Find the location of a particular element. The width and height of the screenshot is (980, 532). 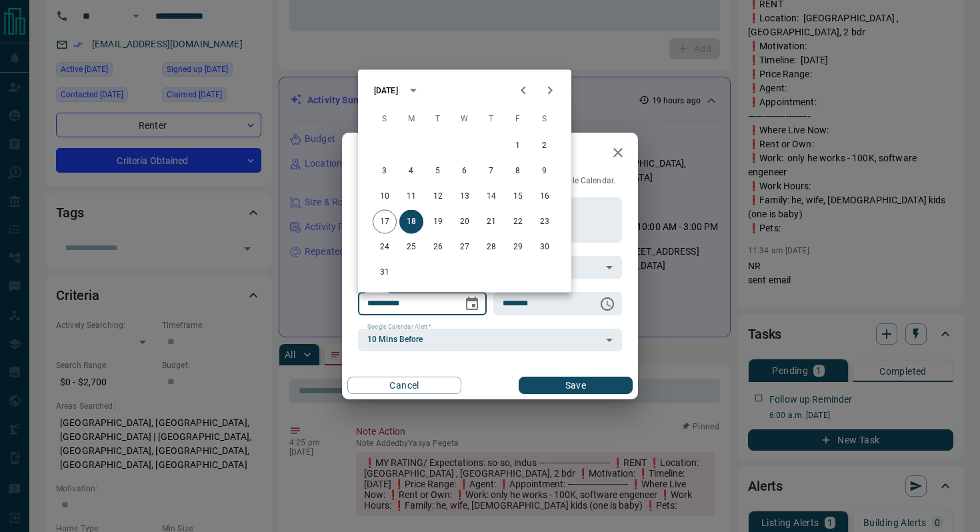

button: 4 is located at coordinates (411, 172).